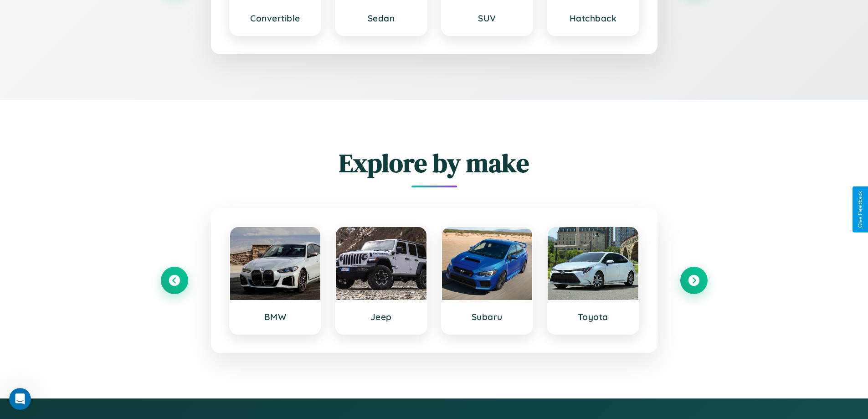 The height and width of the screenshot is (419, 868). I want to click on h3: BMW, so click(275, 317).